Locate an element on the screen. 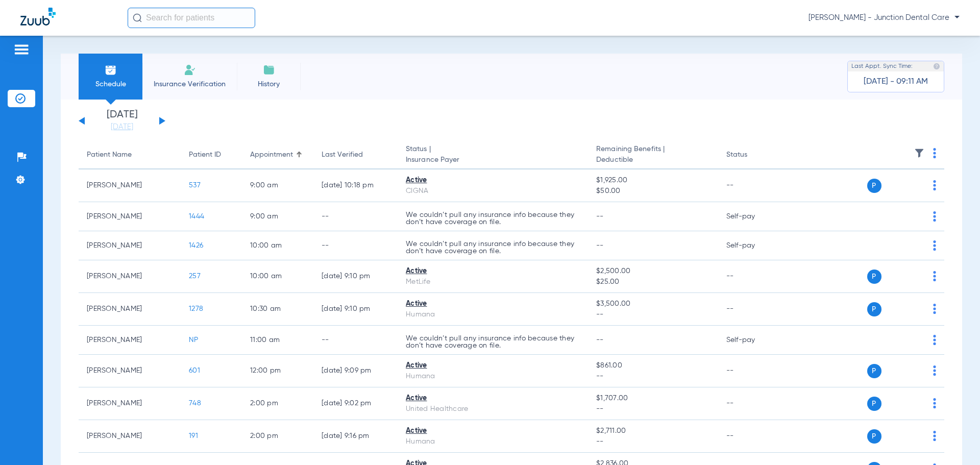 The image size is (980, 465). span: $50.00 is located at coordinates (653, 191).